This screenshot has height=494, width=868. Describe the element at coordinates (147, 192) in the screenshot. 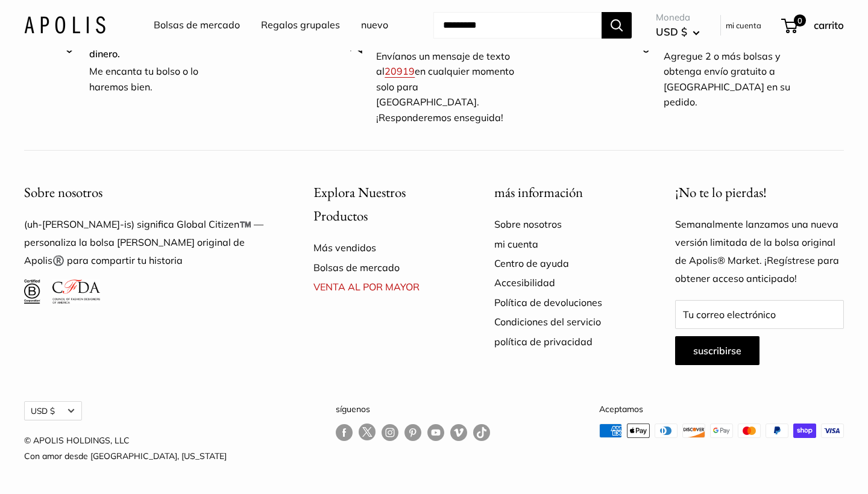

I see `button: Sobre nosotros` at that location.